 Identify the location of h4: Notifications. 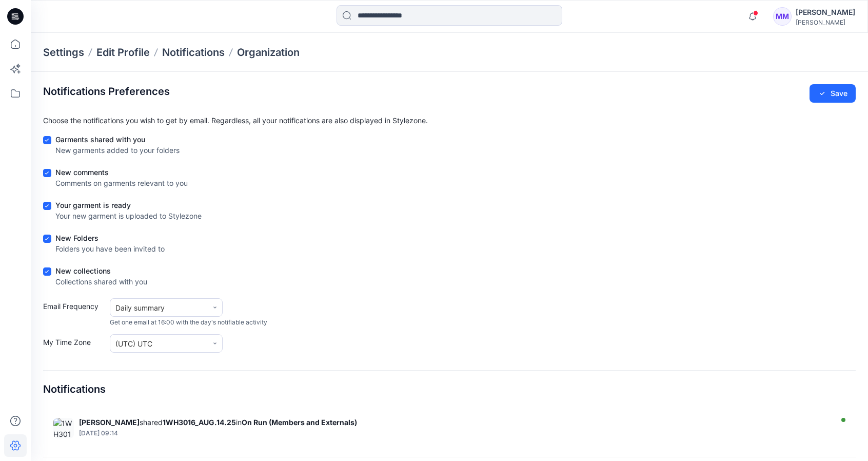
(74, 389).